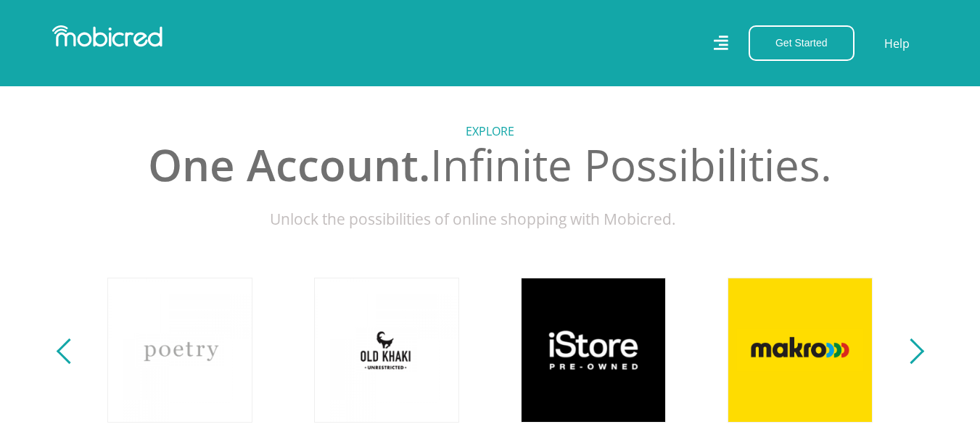 The width and height of the screenshot is (980, 448). I want to click on h2: Infinite Possibilities., so click(490, 164).